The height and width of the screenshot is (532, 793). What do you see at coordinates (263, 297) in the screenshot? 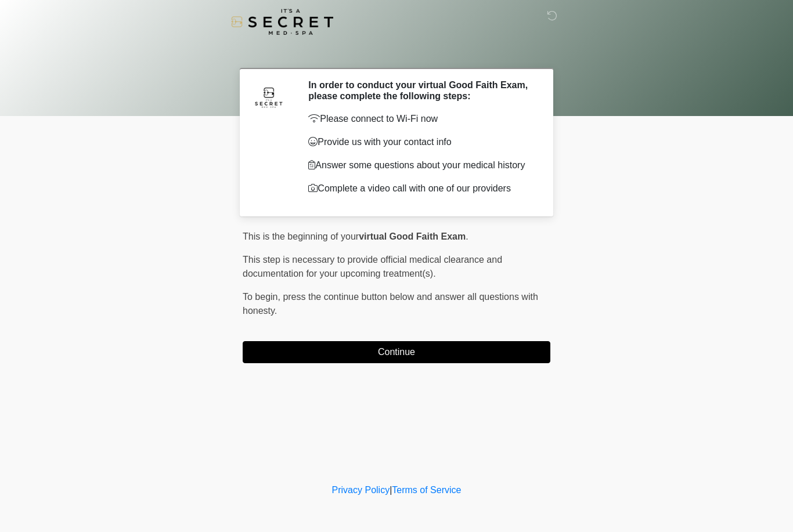
I see `span: To begin,` at bounding box center [263, 297].